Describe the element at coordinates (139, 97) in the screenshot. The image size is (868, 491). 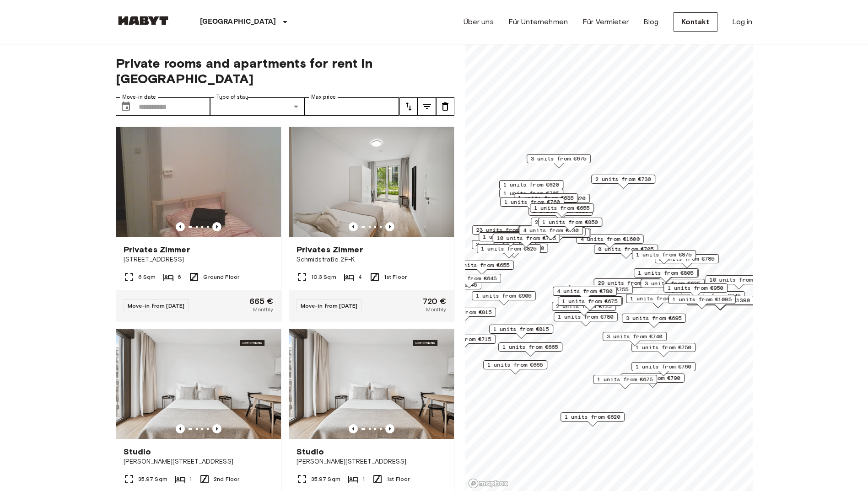
I see `label: Move-in date` at that location.